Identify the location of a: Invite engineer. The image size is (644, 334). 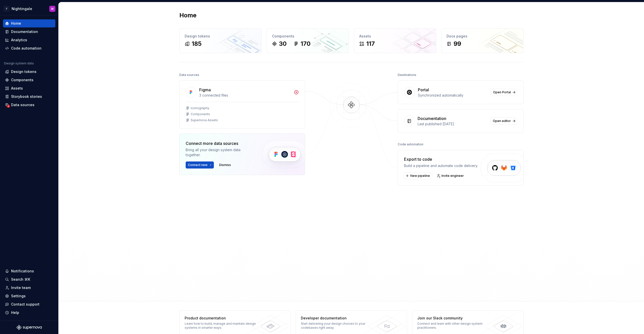
(451, 176).